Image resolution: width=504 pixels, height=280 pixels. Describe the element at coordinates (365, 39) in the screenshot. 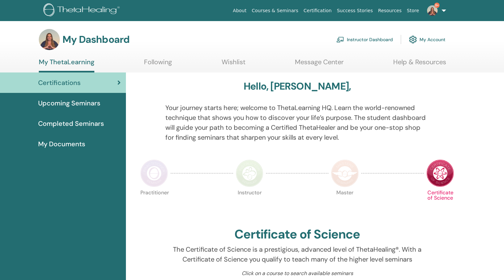

I see `a: Instructor Dashboard` at that location.